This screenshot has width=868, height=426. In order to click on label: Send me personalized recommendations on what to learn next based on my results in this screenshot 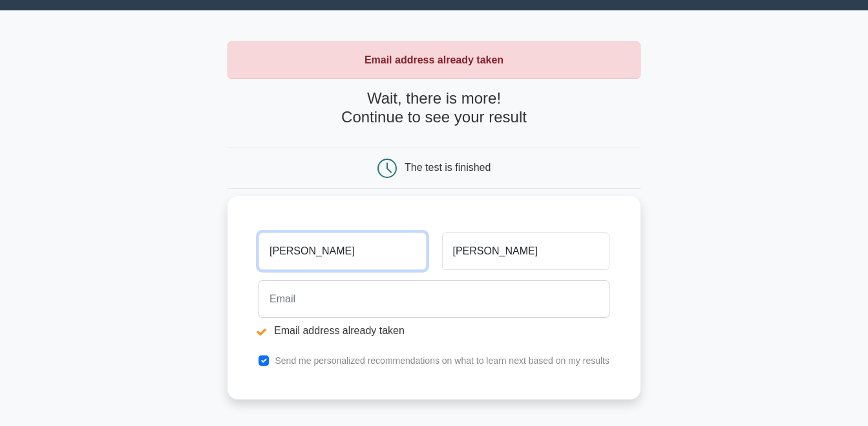, I will do `click(442, 361)`.